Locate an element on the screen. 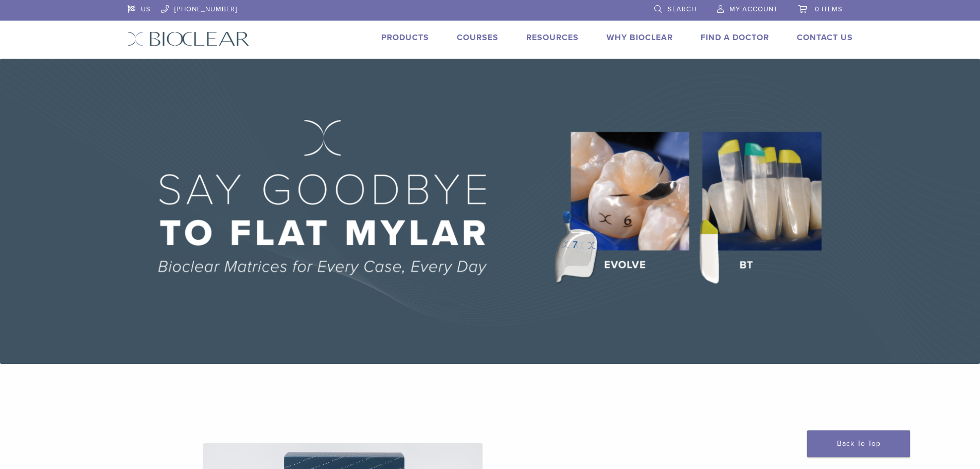 The width and height of the screenshot is (980, 469). img: Bioclear is located at coordinates (188, 39).